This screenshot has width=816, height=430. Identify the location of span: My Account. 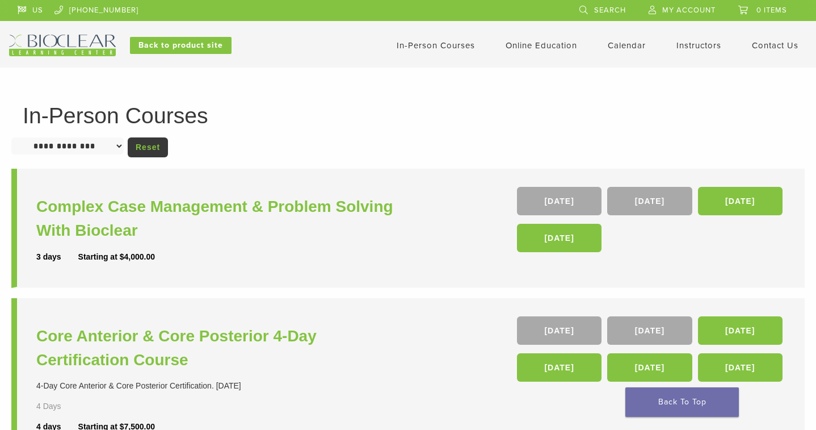
(689, 10).